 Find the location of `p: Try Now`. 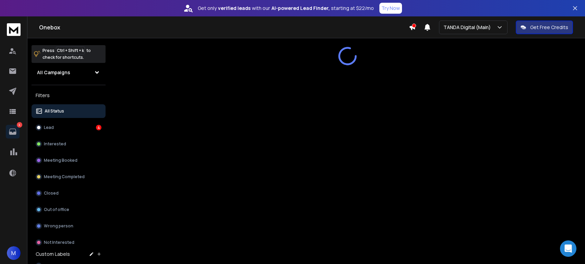

p: Try Now is located at coordinates (391, 8).